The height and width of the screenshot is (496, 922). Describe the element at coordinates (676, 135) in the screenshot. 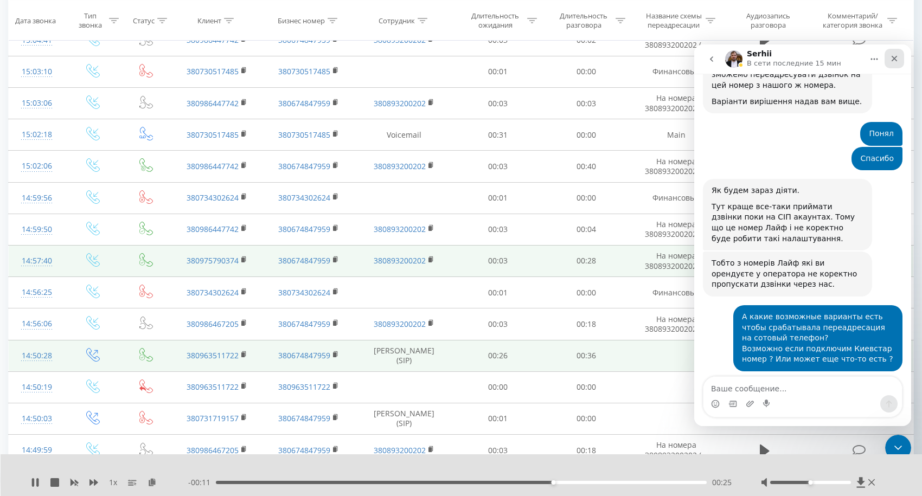

I see `td: Main` at that location.